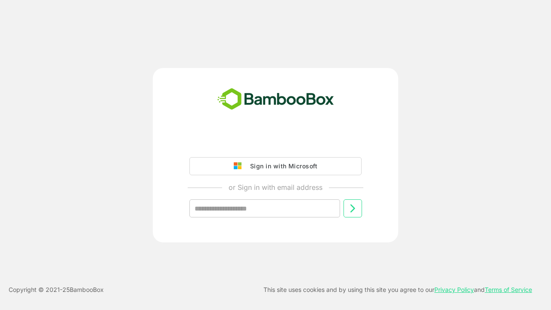  Describe the element at coordinates (240, 166) in the screenshot. I see `img: google` at that location.